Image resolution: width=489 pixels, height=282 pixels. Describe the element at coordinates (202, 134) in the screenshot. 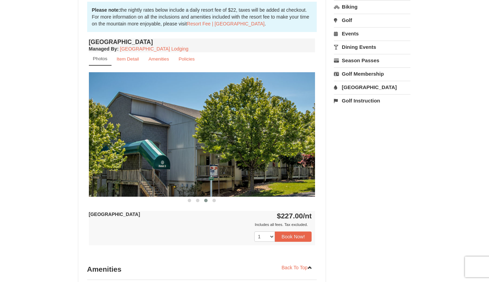

I see `img: 18876286-38-67a0a055.jpg` at that location.